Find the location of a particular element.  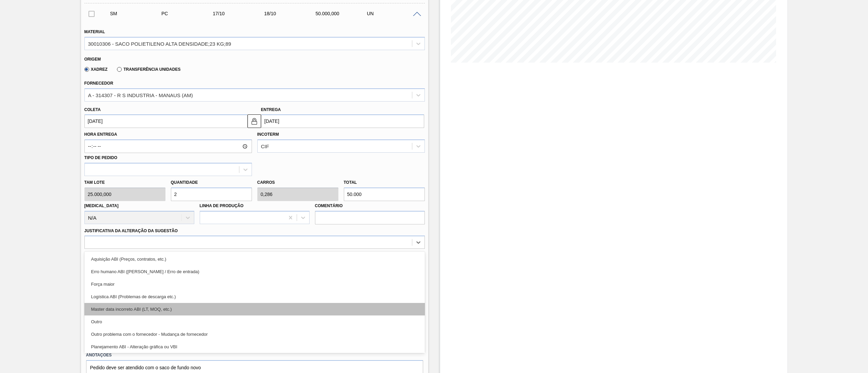

label: Entrega is located at coordinates (271, 109).